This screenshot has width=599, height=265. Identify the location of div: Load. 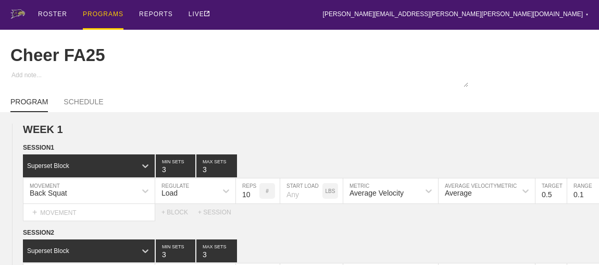
(169, 193).